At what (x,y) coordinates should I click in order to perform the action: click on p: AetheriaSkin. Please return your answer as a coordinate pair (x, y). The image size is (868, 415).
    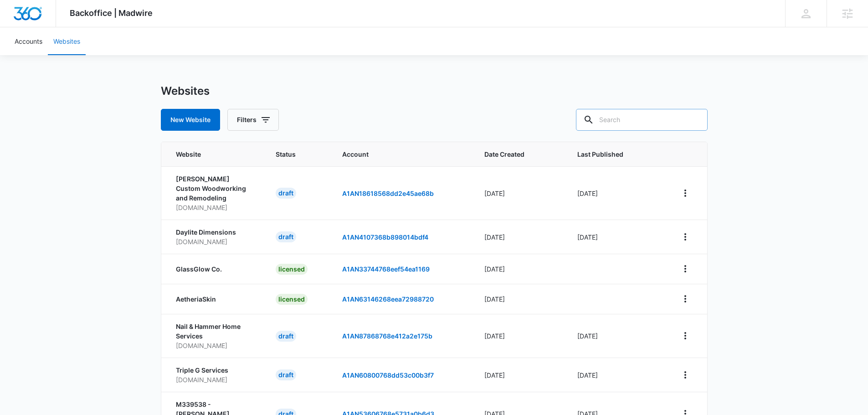
    Looking at the image, I should click on (215, 299).